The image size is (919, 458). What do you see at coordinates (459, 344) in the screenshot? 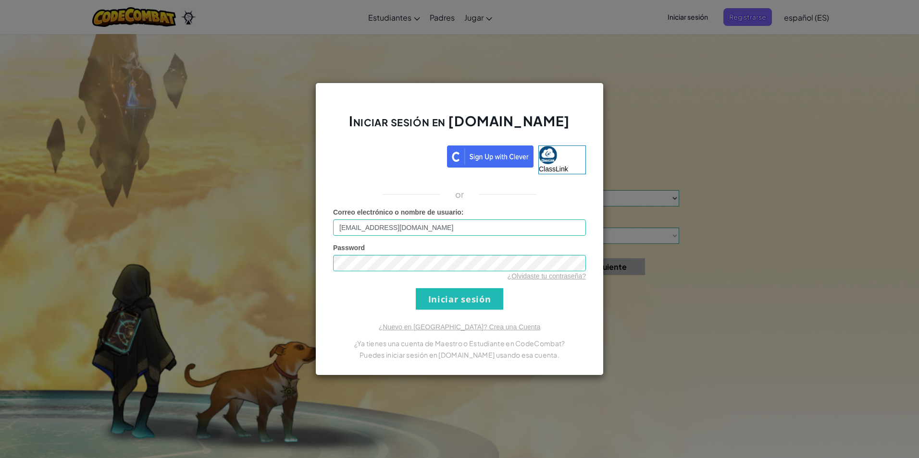
I see `p: ¿Ya tienes una cuenta de Maestro o Estudiante en CodeCombat?` at bounding box center [459, 344].